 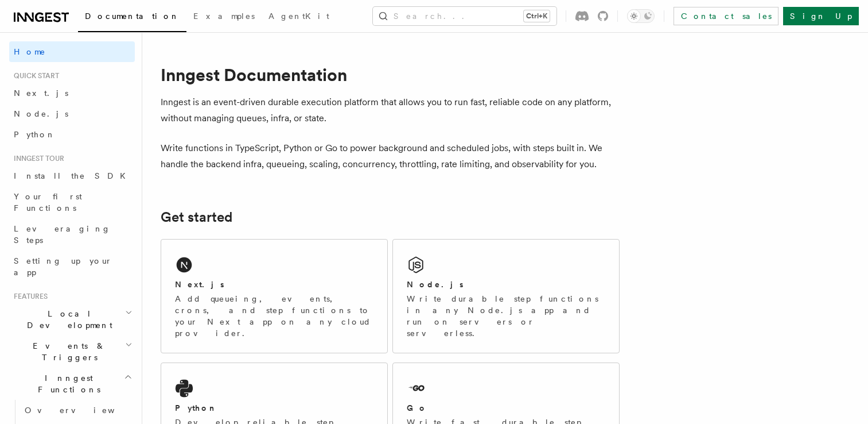 What do you see at coordinates (299, 16) in the screenshot?
I see `span: AgentKit` at bounding box center [299, 16].